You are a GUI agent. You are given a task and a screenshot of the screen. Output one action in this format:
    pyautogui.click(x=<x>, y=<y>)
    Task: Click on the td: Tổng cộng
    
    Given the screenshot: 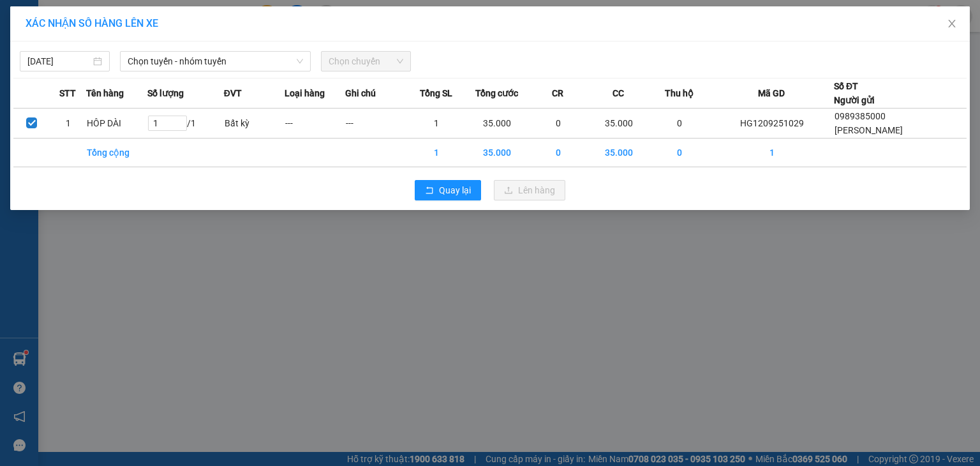 What is the action you would take?
    pyautogui.click(x=116, y=153)
    